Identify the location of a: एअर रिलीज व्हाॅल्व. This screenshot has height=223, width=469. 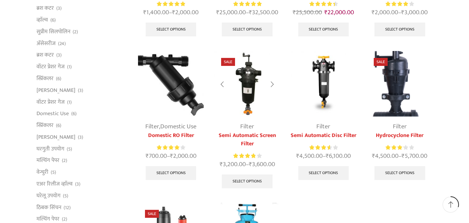
(55, 185).